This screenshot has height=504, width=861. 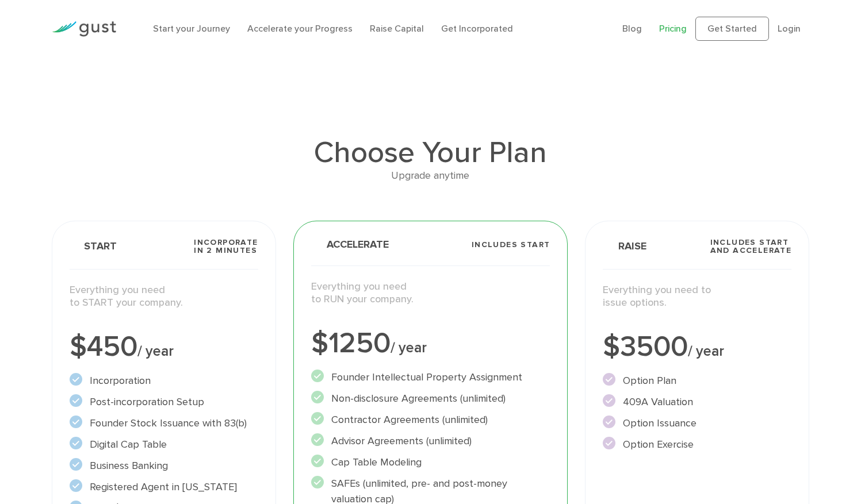 What do you see at coordinates (300, 28) in the screenshot?
I see `a: Accelerate your Progress` at bounding box center [300, 28].